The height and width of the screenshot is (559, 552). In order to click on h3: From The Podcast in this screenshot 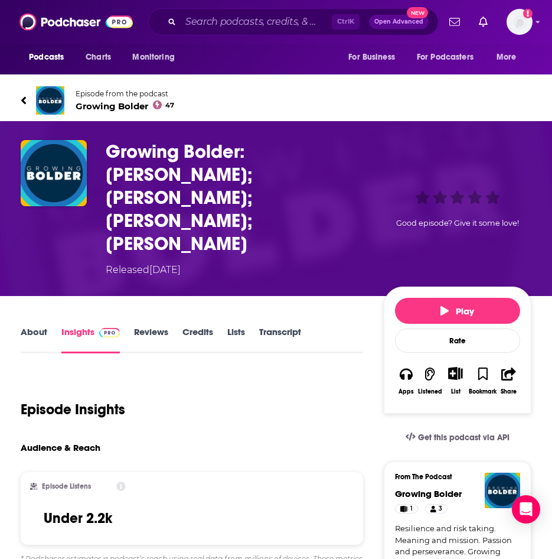, I will do `click(453, 477)`.